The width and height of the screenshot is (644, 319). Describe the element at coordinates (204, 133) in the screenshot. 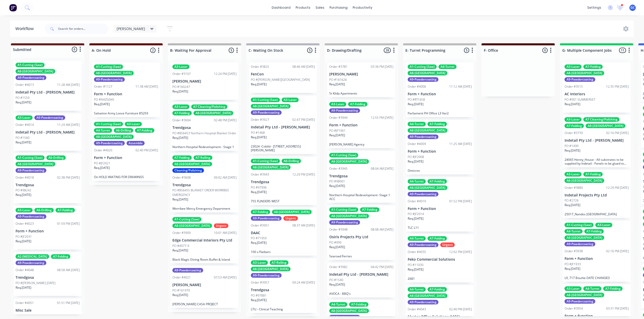

I see `p: PO #856453 Northern Hospital Blanket Order` at that location.